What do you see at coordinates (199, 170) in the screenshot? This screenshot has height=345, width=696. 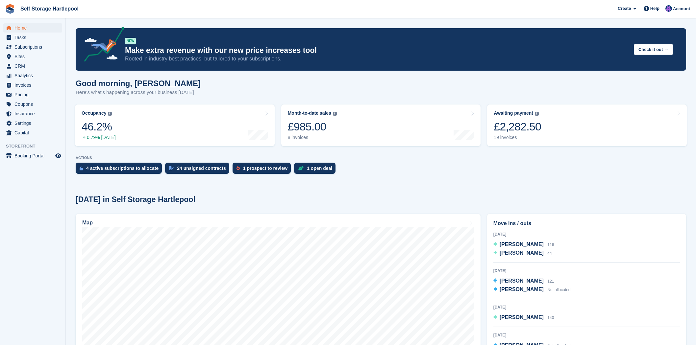 I see `a: 24 unsigned contracts` at bounding box center [199, 170].